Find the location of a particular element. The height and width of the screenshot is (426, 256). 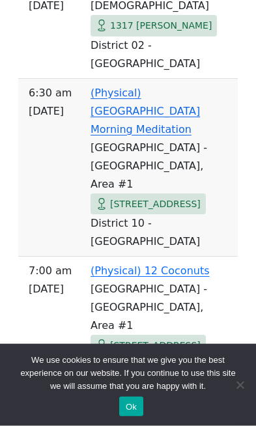

span: No is located at coordinates (240, 385).